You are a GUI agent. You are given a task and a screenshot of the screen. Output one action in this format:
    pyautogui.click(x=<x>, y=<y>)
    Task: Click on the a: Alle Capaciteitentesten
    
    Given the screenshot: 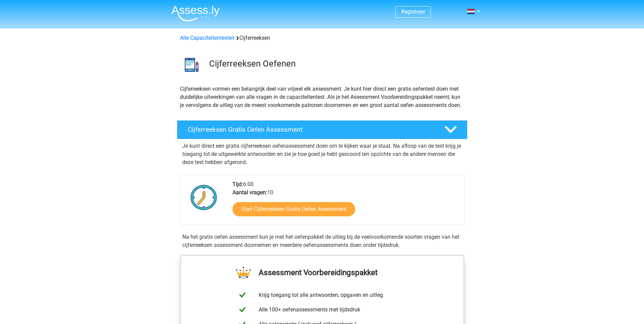 What is the action you would take?
    pyautogui.click(x=207, y=38)
    